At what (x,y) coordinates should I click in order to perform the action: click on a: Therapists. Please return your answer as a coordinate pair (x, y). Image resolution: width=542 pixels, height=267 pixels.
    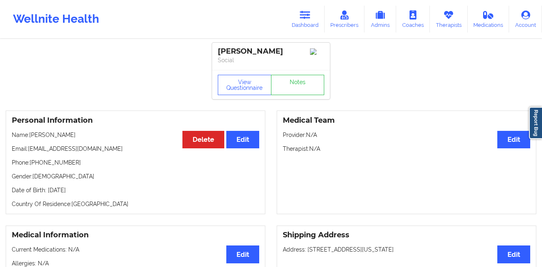
    Looking at the image, I should click on (449, 19).